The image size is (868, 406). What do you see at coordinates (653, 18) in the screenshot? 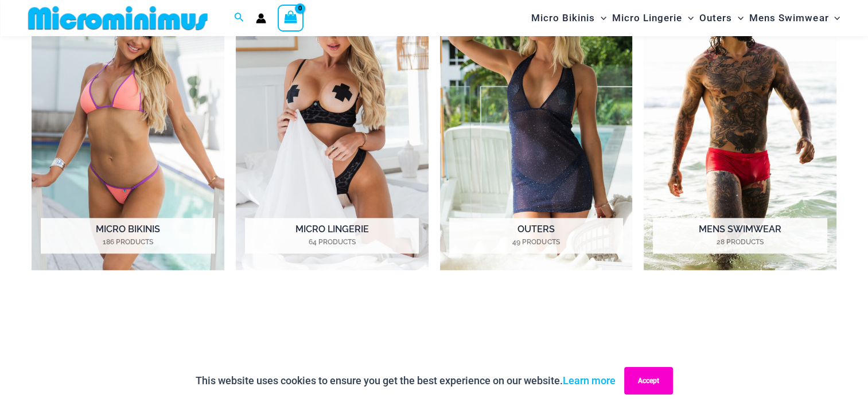
I see `a: Micro LingerieMenu ToggleMenu Toggle` at bounding box center [653, 18].